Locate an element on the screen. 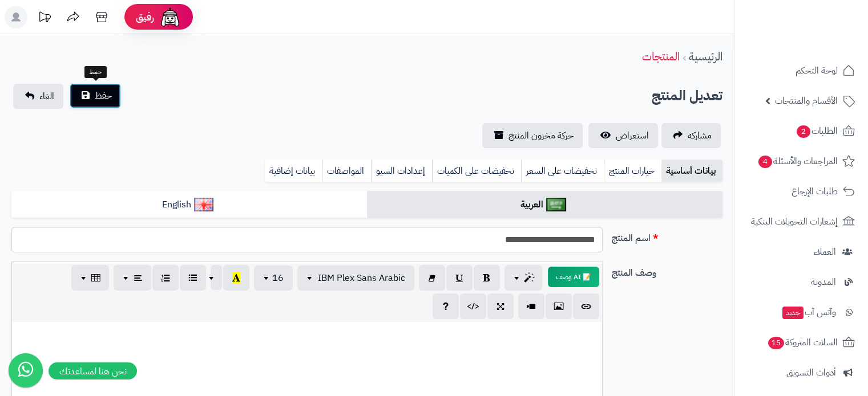 The image size is (868, 396). span: استعراض is located at coordinates (632, 136).